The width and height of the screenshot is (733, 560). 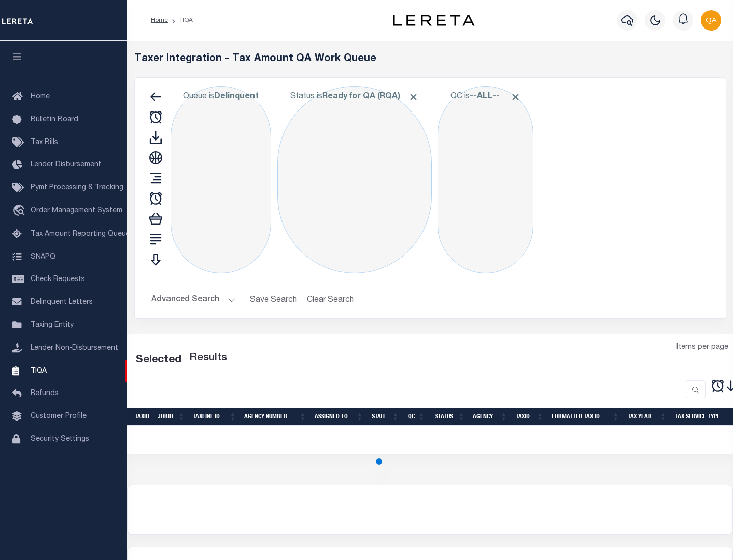 What do you see at coordinates (74, 348) in the screenshot?
I see `span: Lender Non-Disbursement` at bounding box center [74, 348].